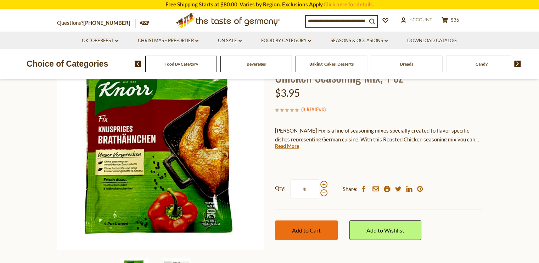  What do you see at coordinates (517, 64) in the screenshot?
I see `img: next arrow` at bounding box center [517, 64].